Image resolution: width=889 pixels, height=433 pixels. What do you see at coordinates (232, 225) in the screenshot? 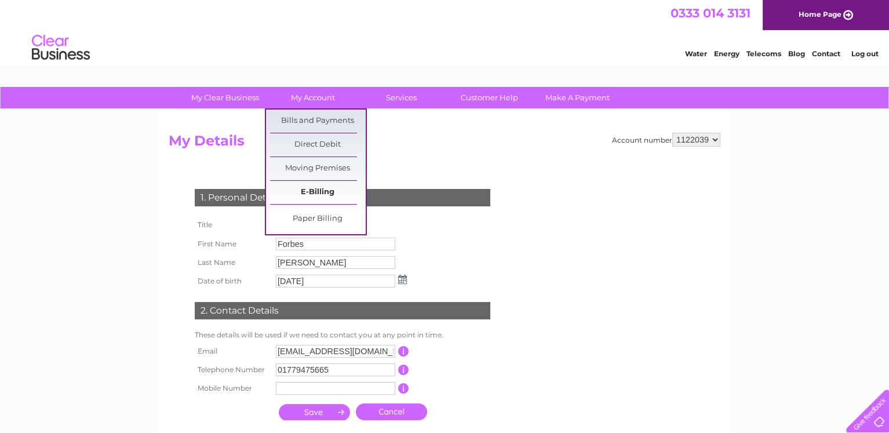
I see `th: Title` at bounding box center [232, 225].